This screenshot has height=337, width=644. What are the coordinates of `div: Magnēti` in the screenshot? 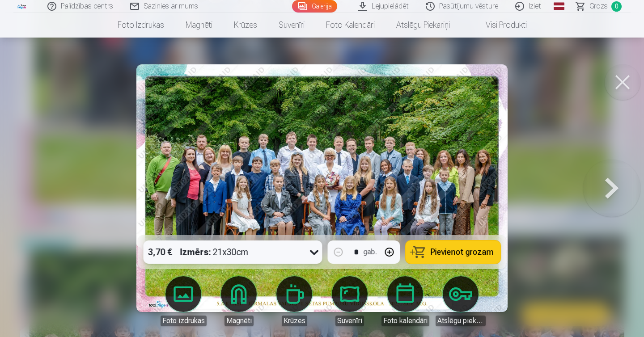 It's located at (239, 321).